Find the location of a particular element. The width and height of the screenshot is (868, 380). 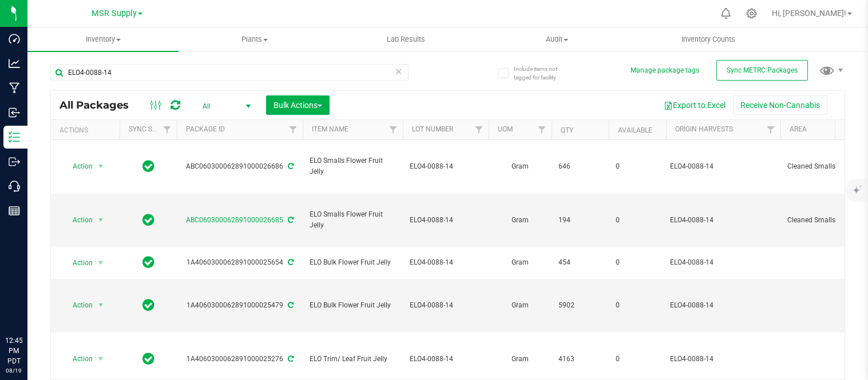

a: Area is located at coordinates (798, 129).